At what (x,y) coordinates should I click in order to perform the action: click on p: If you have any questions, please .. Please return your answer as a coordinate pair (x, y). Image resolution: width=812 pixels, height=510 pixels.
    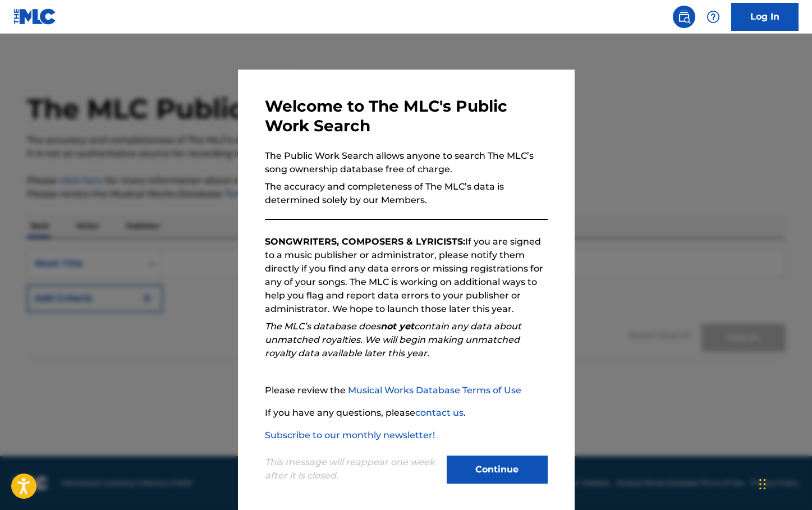
    Looking at the image, I should click on (406, 413).